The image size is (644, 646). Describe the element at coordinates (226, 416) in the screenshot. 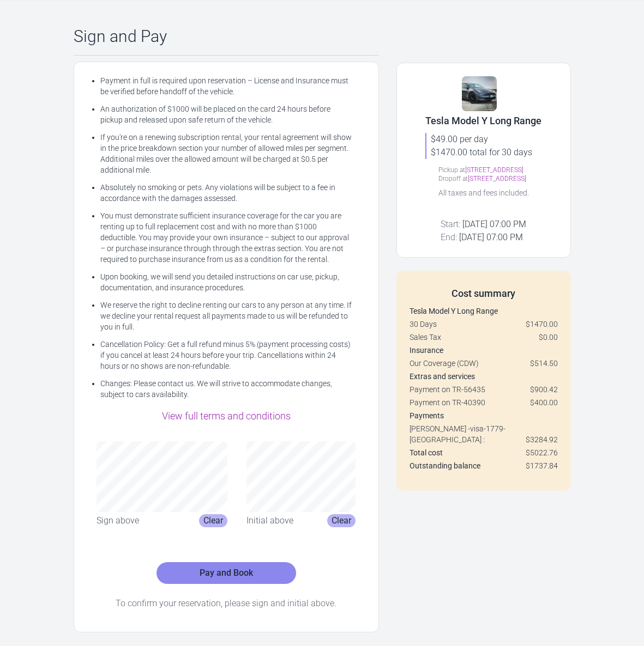

I see `a: View full terms and conditions` at that location.